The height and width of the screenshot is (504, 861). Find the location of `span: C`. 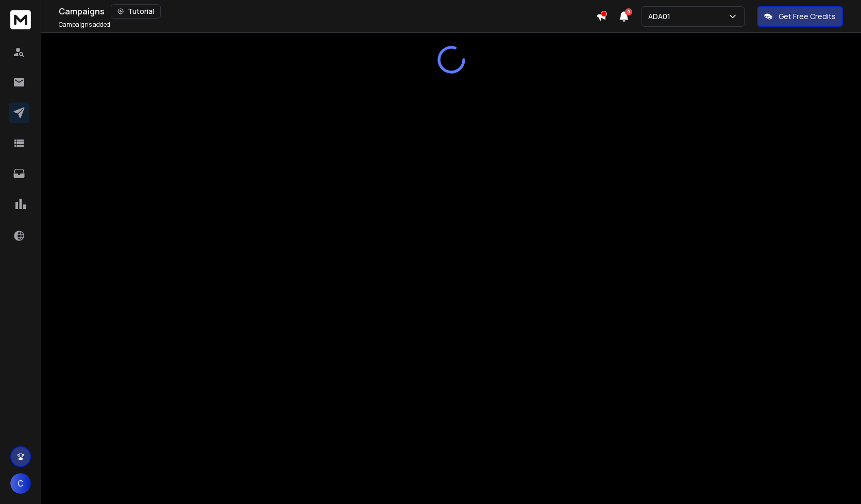

span: C is located at coordinates (21, 484).